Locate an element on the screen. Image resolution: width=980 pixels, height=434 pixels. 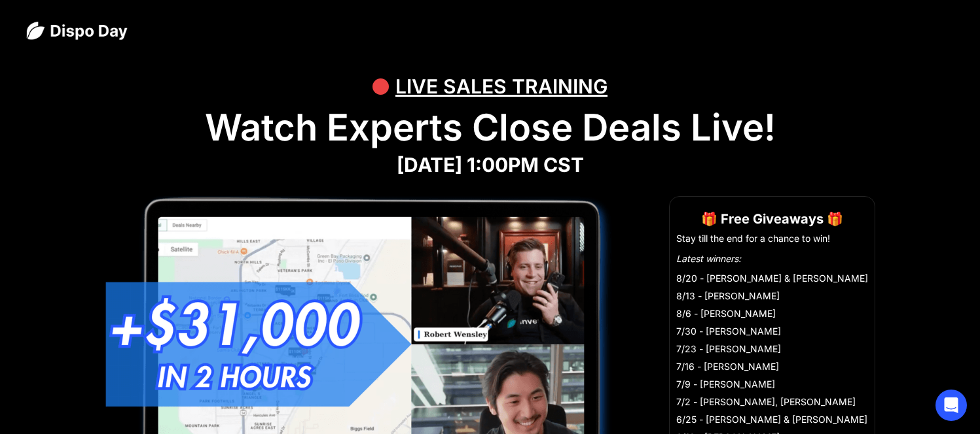
strong: 🎁 Free Giveaways 🎁 is located at coordinates (772, 219).